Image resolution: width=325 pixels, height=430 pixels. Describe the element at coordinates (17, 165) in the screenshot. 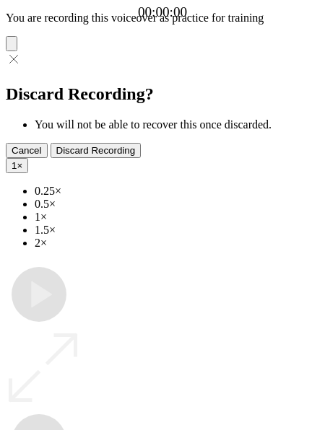

I see `button: 1×` at that location.